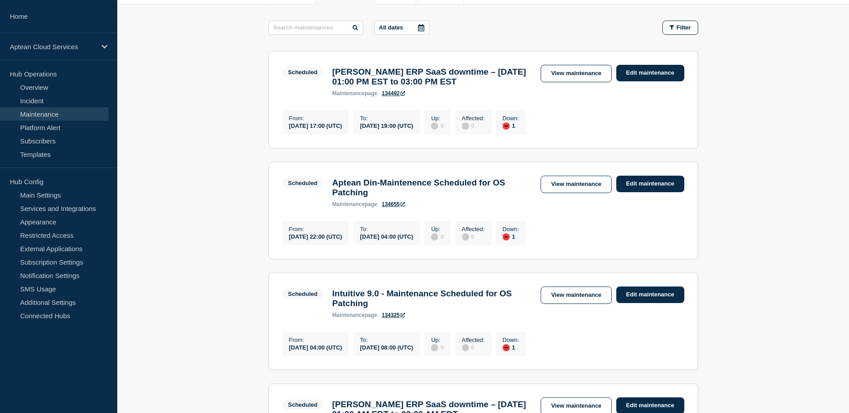 The width and height of the screenshot is (849, 413). Describe the element at coordinates (684, 27) in the screenshot. I see `span: Filter` at that location.